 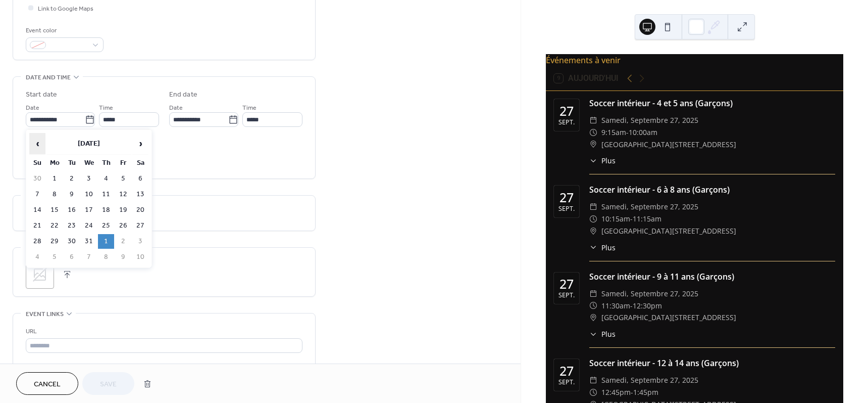 I want to click on td: 12, so click(x=123, y=194).